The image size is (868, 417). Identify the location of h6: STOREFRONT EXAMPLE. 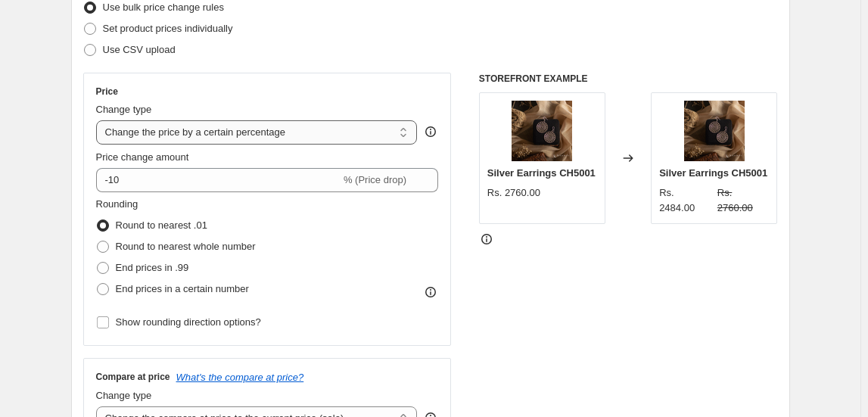
(628, 79).